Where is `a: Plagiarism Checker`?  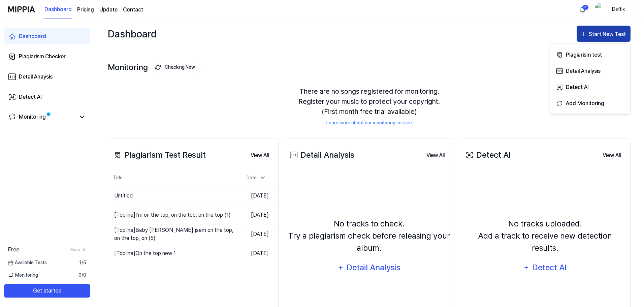 a: Plagiarism Checker is located at coordinates (47, 57).